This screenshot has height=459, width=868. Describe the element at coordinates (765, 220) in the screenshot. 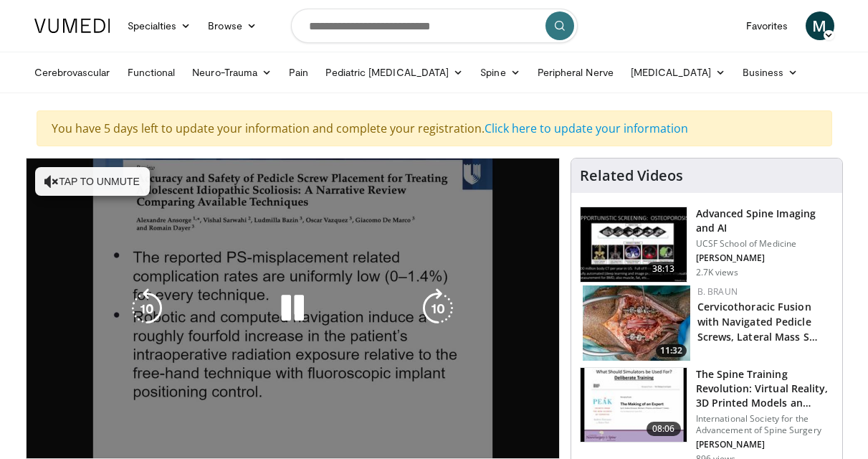

I see `h3: Advanced Spine Imaging and AI` at that location.